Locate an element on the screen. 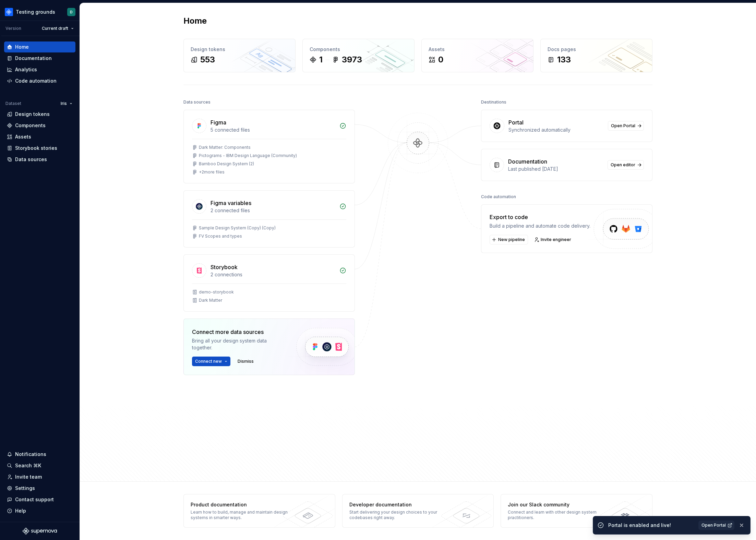  button: Contact support is located at coordinates (40, 499).